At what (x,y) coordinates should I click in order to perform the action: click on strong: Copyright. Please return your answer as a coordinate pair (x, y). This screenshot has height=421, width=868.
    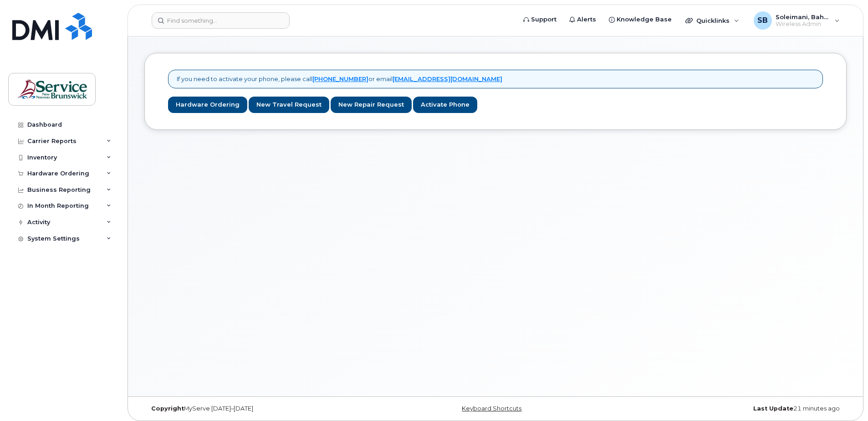
    Looking at the image, I should click on (167, 408).